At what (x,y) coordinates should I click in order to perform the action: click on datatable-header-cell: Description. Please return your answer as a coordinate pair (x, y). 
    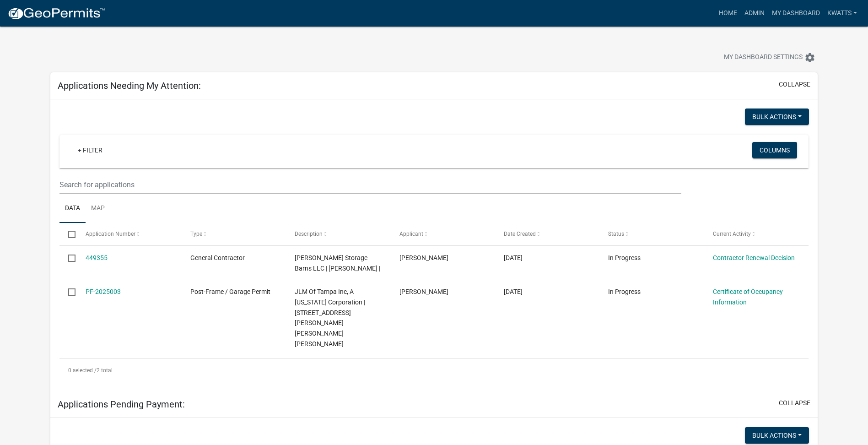
    Looking at the image, I should click on (338, 234).